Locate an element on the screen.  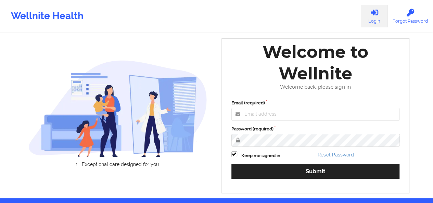
a: Login is located at coordinates (374, 16).